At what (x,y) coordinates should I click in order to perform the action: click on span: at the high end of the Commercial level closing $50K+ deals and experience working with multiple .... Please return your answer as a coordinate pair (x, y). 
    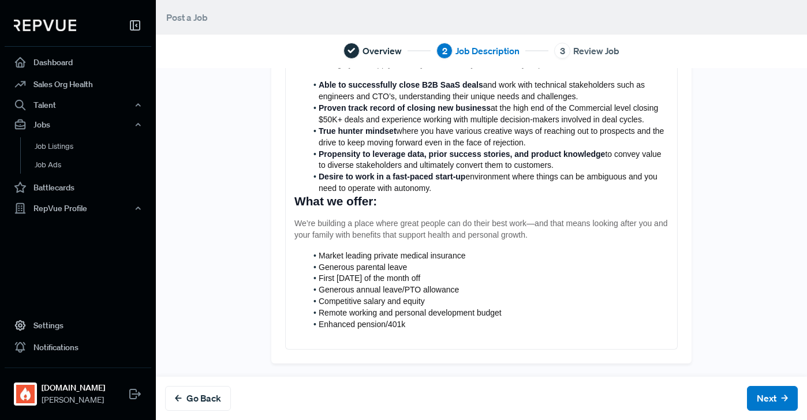
    Looking at the image, I should click on (490, 114).